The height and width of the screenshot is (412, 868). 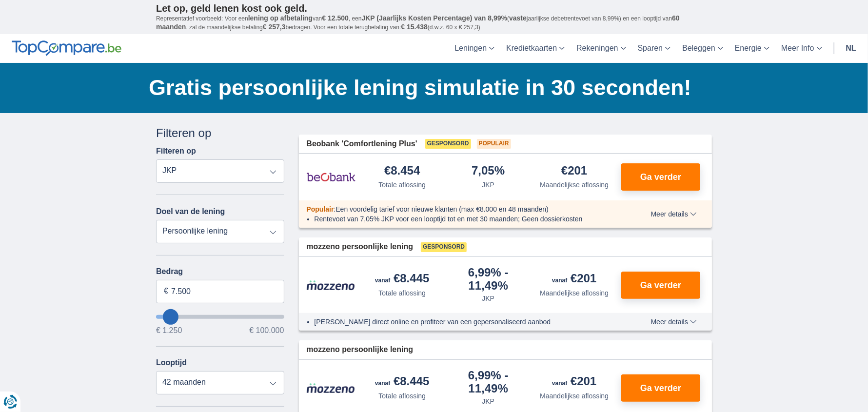 I want to click on div: €8.454, so click(x=401, y=171).